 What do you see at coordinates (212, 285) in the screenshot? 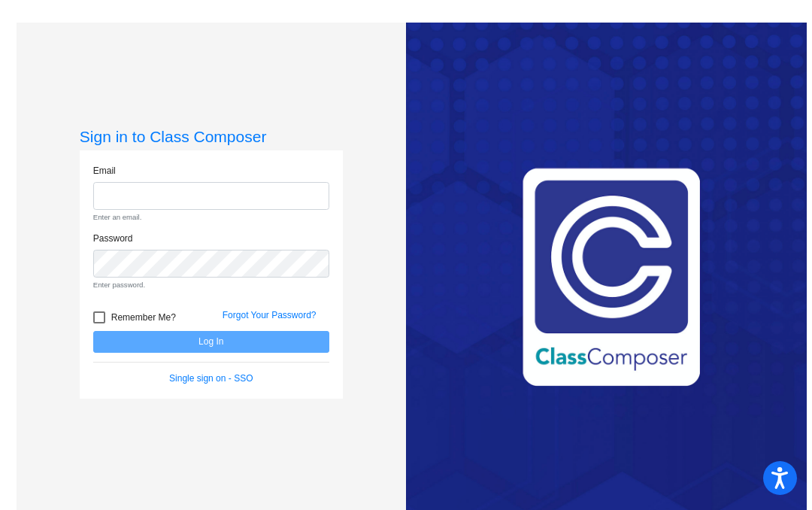
I see `small: Enter password.` at bounding box center [212, 285].